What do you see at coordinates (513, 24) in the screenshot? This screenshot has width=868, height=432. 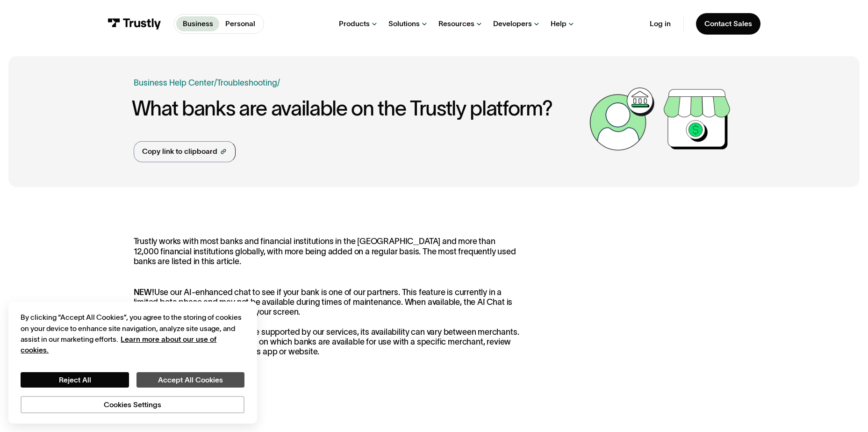 I see `div: Developers` at bounding box center [513, 24].